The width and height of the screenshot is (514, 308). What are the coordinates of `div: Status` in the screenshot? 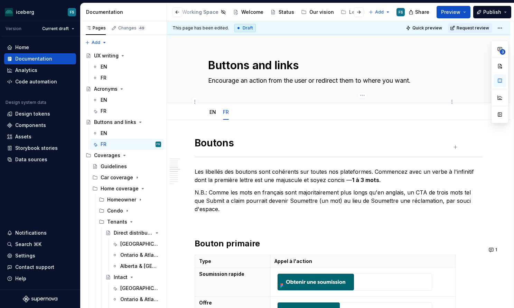 It's located at (286, 12).